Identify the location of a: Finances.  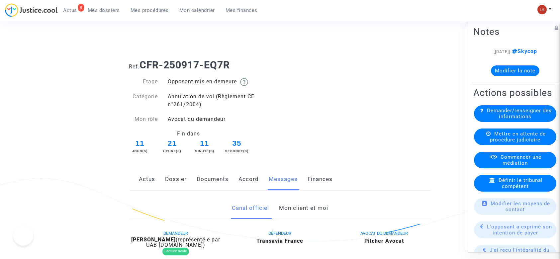
(320, 179).